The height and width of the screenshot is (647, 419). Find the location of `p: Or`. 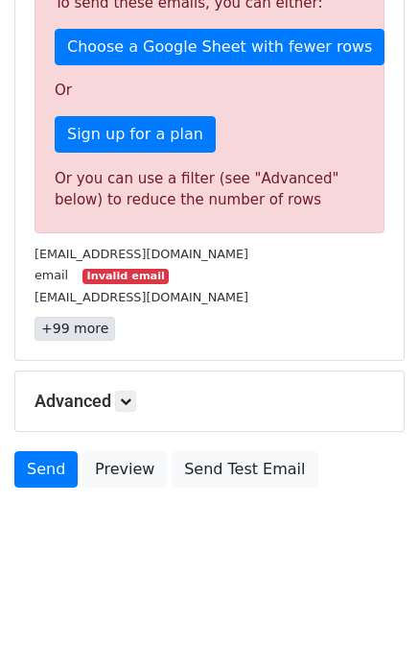

p: Or is located at coordinates (209, 90).